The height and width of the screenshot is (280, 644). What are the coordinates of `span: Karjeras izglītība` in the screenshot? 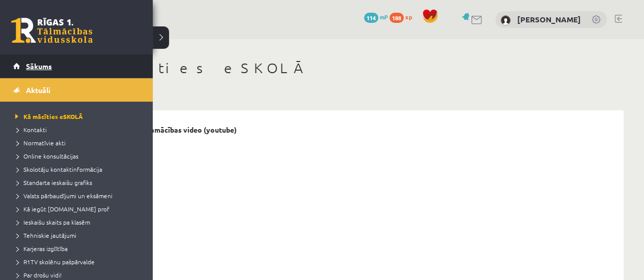 It's located at (40, 249).